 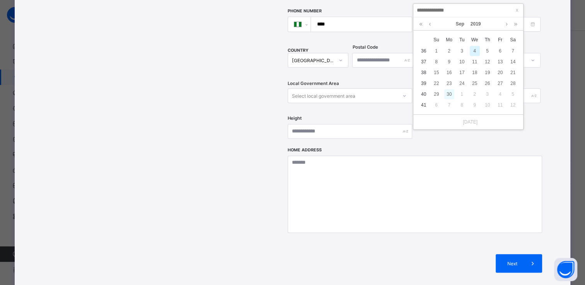 What do you see at coordinates (462, 40) in the screenshot?
I see `th: Tue` at bounding box center [462, 40].